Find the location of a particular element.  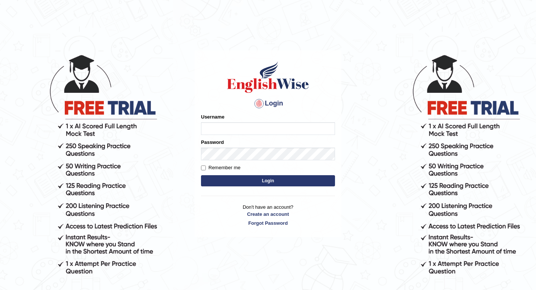

label: Username is located at coordinates (213, 117).